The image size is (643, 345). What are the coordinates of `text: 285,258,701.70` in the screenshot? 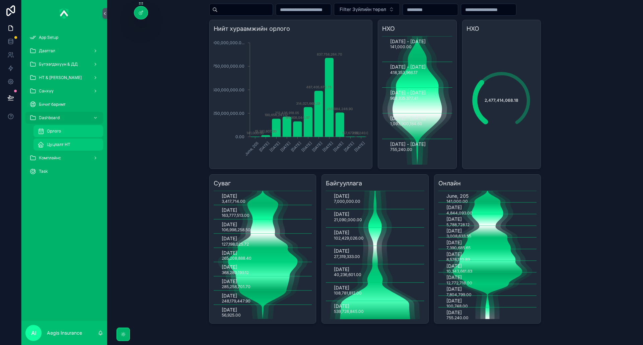 It's located at (236, 287).